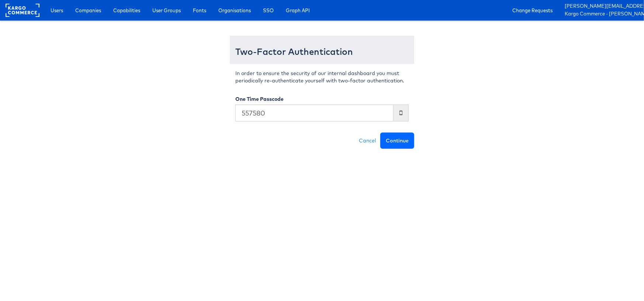 The height and width of the screenshot is (301, 644). I want to click on a: Graph API, so click(298, 11).